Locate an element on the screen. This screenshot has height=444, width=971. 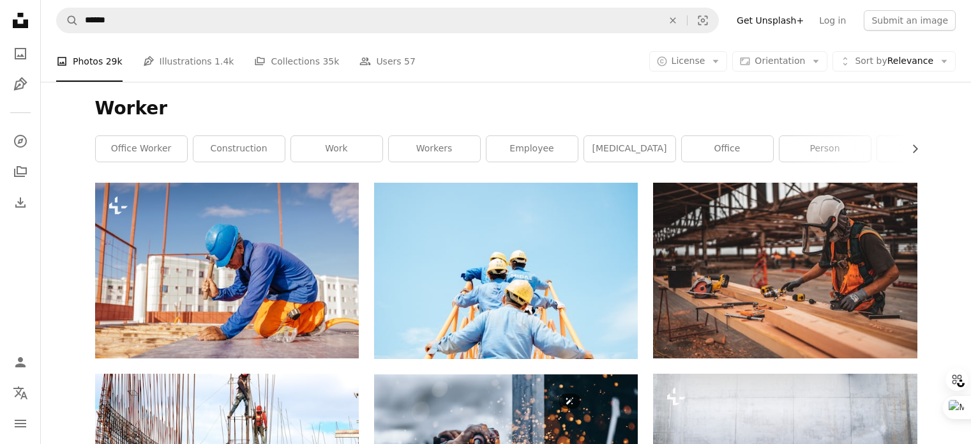
a: Collections is located at coordinates (20, 172).